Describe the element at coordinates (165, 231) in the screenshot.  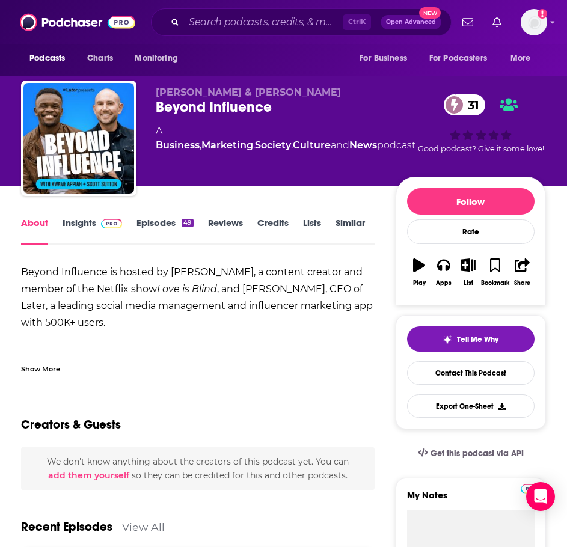
I see `a: Episodes49` at that location.